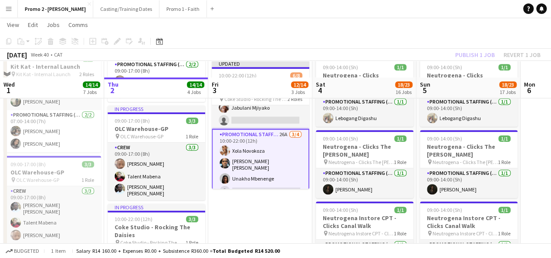  What do you see at coordinates (507, 92) in the screenshot?
I see `div: 17 Jobs` at bounding box center [507, 92].